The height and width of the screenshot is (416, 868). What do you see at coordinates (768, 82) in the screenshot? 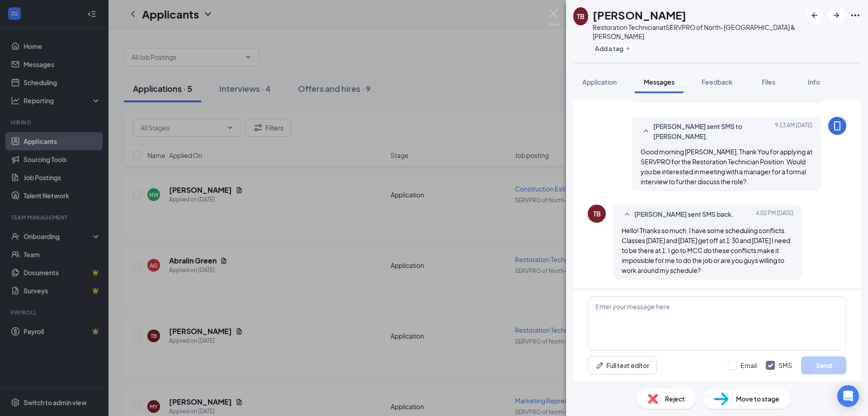
I see `span: Files` at bounding box center [768, 82].